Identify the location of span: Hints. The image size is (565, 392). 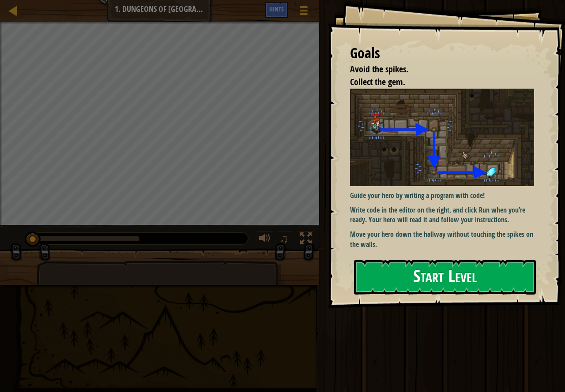
(276, 9).